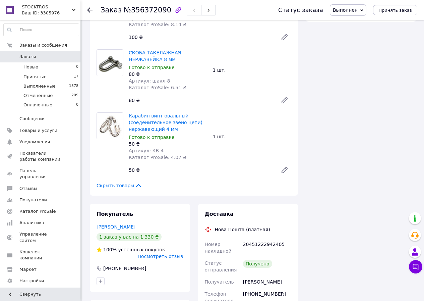  What do you see at coordinates (148, 18) in the screenshot?
I see `span: Артикул: В0-0 6` at bounding box center [148, 18].